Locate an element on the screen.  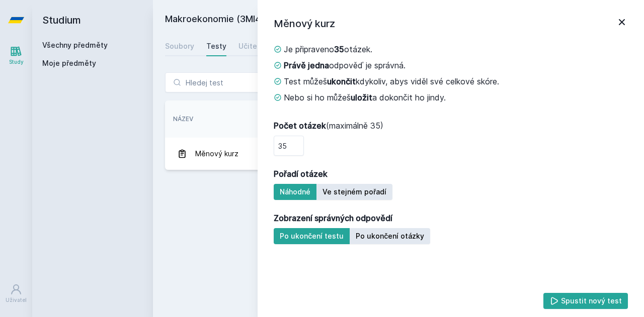
div: Study is located at coordinates (16, 62).